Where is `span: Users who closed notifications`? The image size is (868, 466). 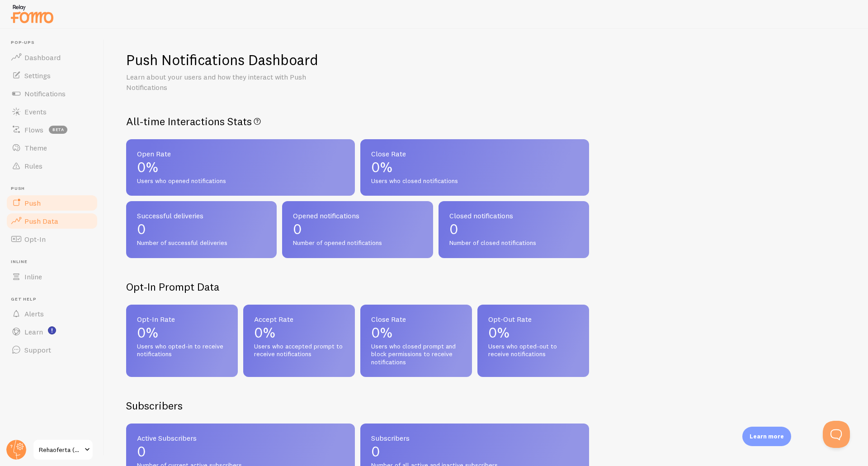
span: Users who closed notifications is located at coordinates (475, 182).